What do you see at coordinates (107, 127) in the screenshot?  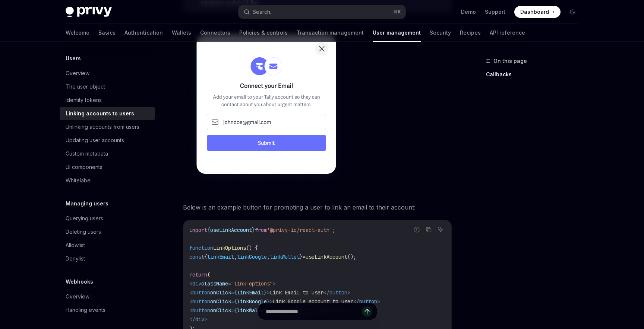 I see `a: Unlinking accounts from users` at bounding box center [107, 127].